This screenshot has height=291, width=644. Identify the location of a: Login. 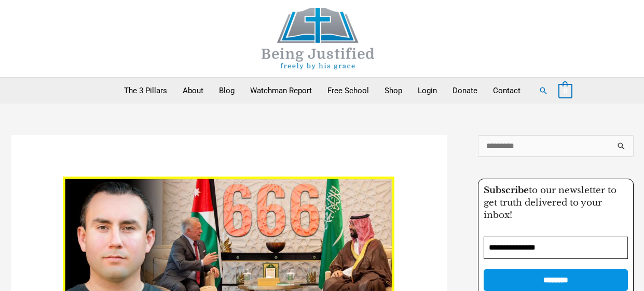
(427, 90).